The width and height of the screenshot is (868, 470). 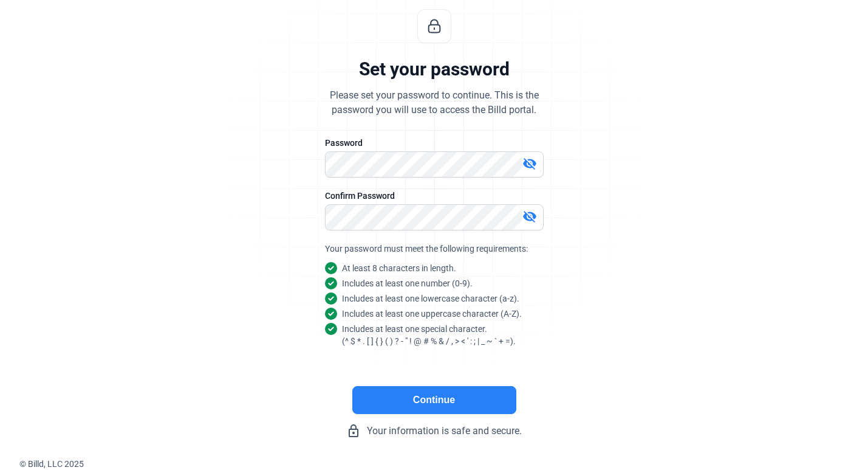 What do you see at coordinates (434, 431) in the screenshot?
I see `div: Your information is safe and secure.` at bounding box center [434, 431].